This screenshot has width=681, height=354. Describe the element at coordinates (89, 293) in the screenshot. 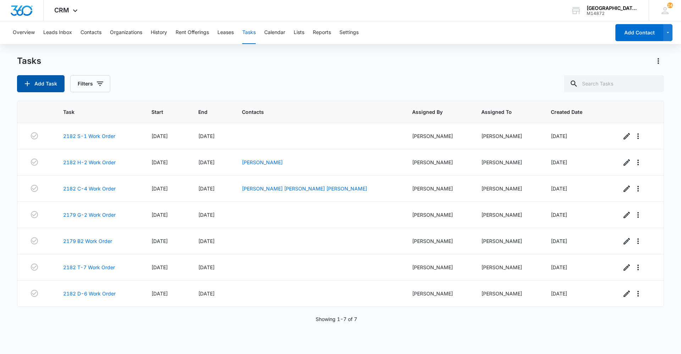

I see `a: 2182 D-6 Work Order` at that location.